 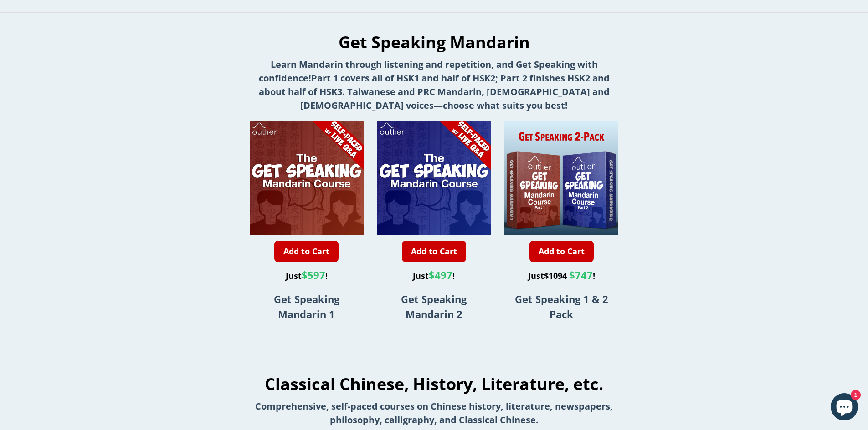 What do you see at coordinates (429, 71) in the screenshot?
I see `strong: Learn Mandarin through listening and repetition, and Get Speaking with confidence!` at bounding box center [429, 71].